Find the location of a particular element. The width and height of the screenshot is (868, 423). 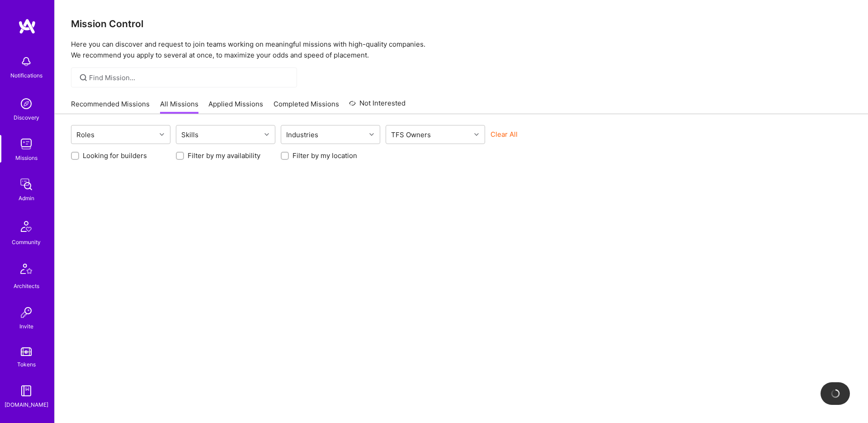

i: icon SearchGrey is located at coordinates (83, 77).